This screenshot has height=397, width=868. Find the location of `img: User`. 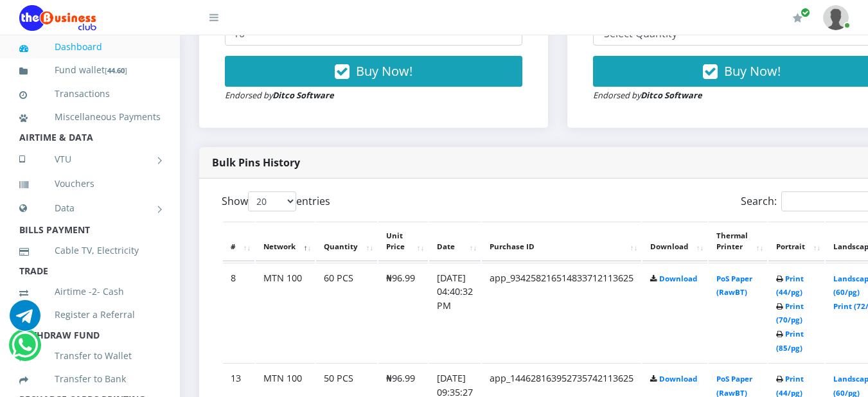

img: User is located at coordinates (836, 17).